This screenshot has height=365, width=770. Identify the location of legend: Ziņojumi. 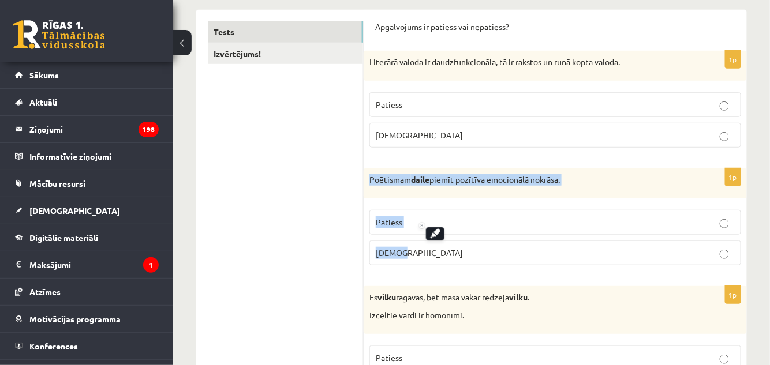
(94, 129).